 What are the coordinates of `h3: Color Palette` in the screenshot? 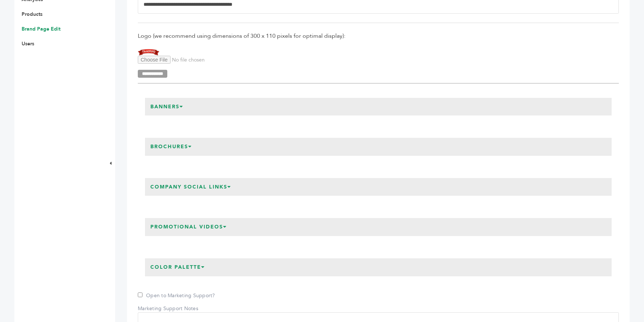 It's located at (178, 268).